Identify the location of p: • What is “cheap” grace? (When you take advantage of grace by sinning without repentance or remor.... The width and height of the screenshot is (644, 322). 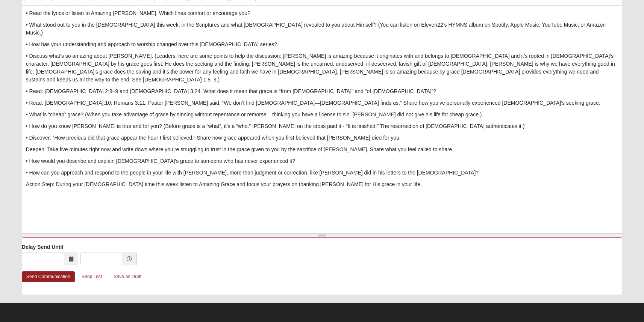
(322, 115).